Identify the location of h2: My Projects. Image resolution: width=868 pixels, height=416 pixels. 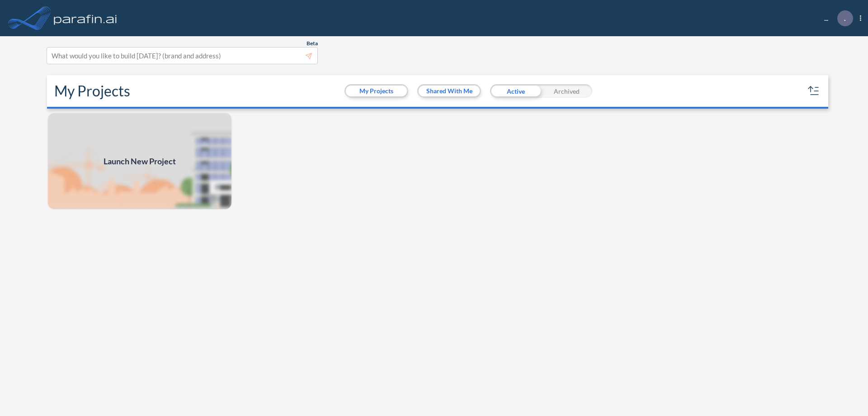
(92, 91).